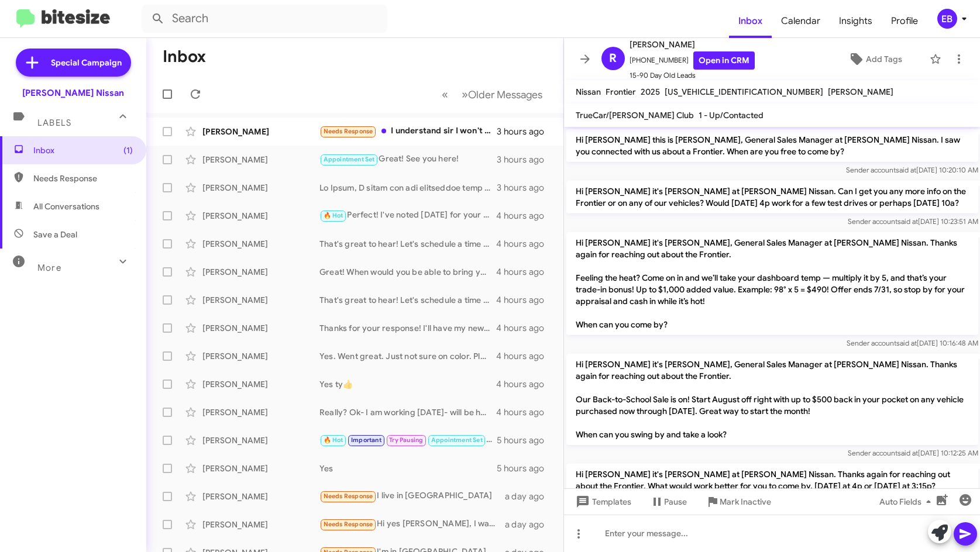  What do you see at coordinates (874, 59) in the screenshot?
I see `button: Add Tags` at bounding box center [874, 59].